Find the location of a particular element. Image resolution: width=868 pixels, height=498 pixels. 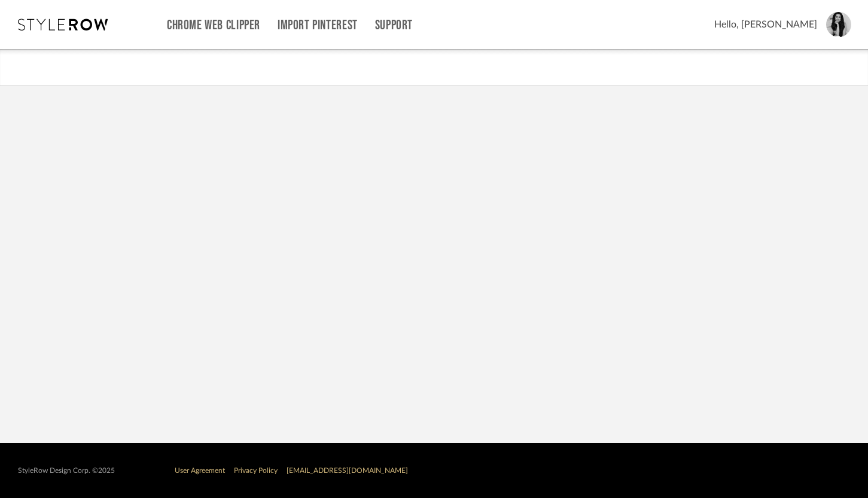

a: Import Pinterest is located at coordinates (318, 25).